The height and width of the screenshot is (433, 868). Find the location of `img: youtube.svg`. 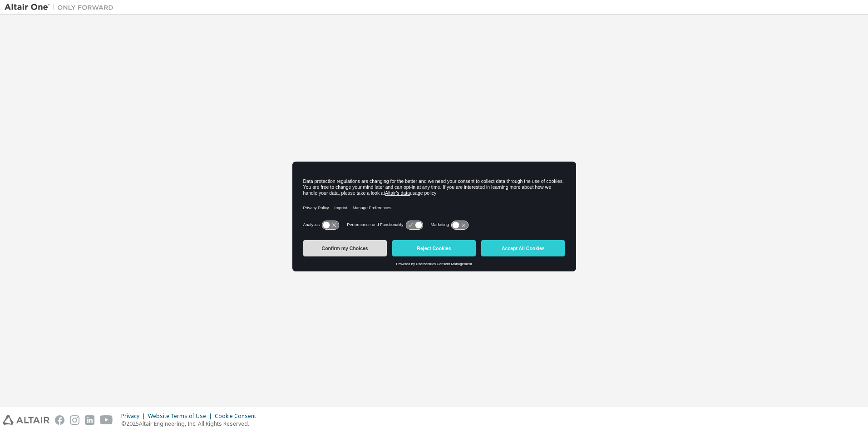

img: youtube.svg is located at coordinates (106, 420).